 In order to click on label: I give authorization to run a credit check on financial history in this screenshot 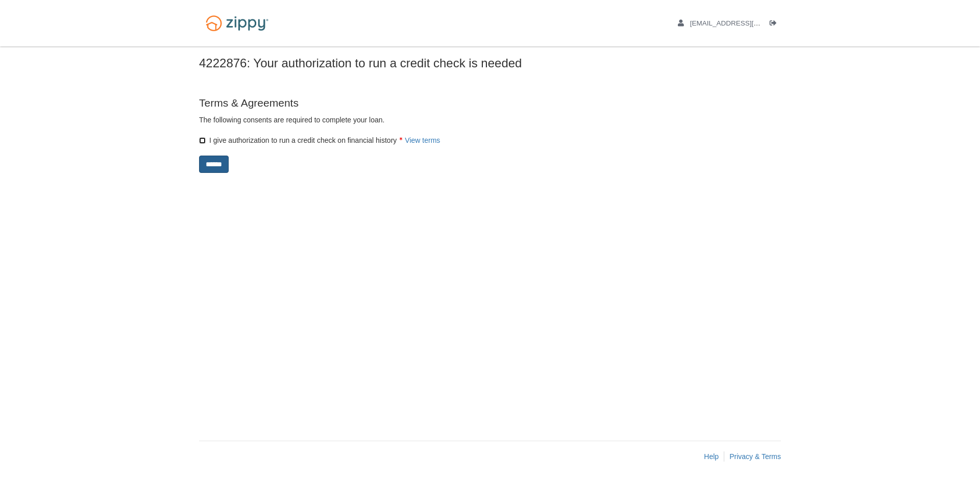, I will do `click(319, 140)`.